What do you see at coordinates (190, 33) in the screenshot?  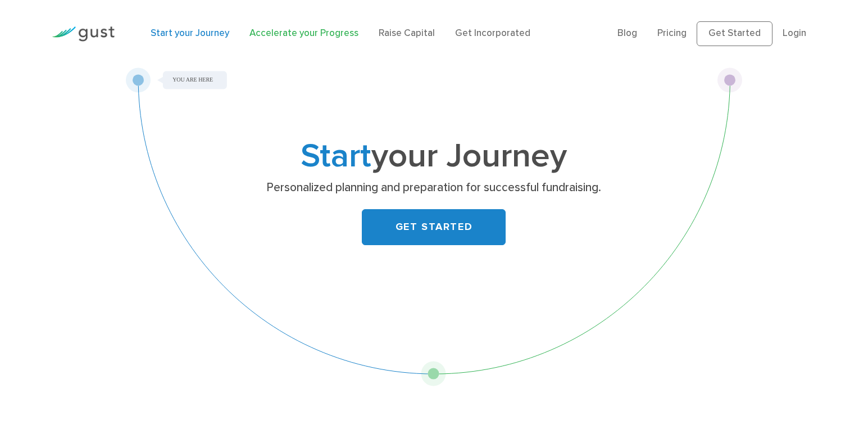 I see `a: Start your Journey` at bounding box center [190, 33].